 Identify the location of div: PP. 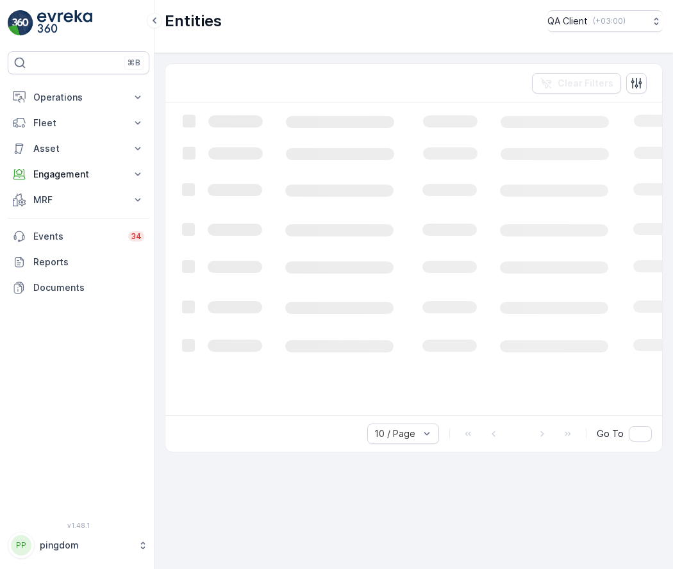
(21, 545).